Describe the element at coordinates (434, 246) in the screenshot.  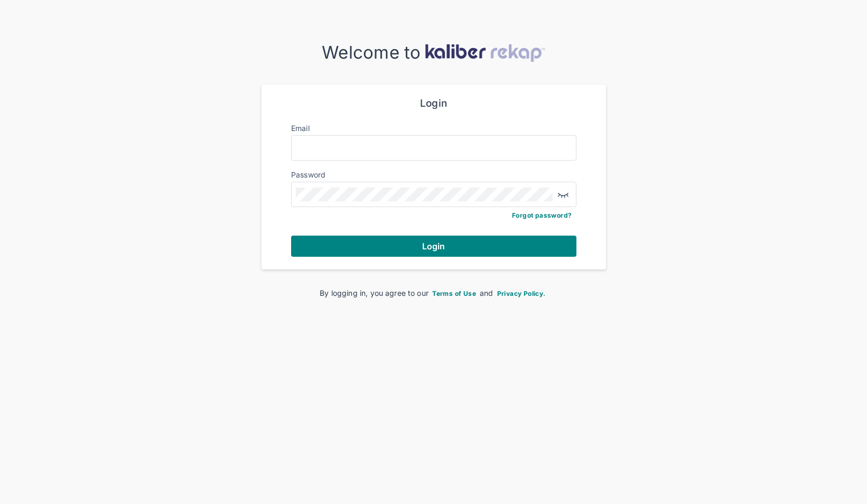
I see `button: Login` at that location.